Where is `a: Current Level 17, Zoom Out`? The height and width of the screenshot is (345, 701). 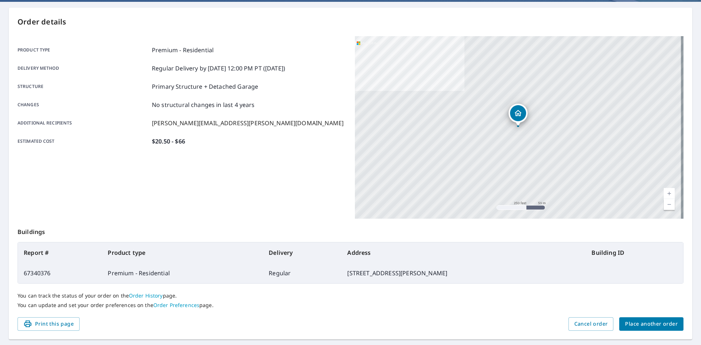
a: Current Level 17, Zoom Out is located at coordinates (669, 205).